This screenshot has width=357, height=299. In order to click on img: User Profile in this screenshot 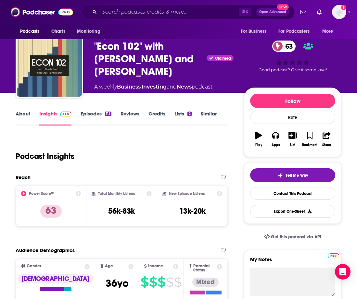, I will do `click(339, 12)`.